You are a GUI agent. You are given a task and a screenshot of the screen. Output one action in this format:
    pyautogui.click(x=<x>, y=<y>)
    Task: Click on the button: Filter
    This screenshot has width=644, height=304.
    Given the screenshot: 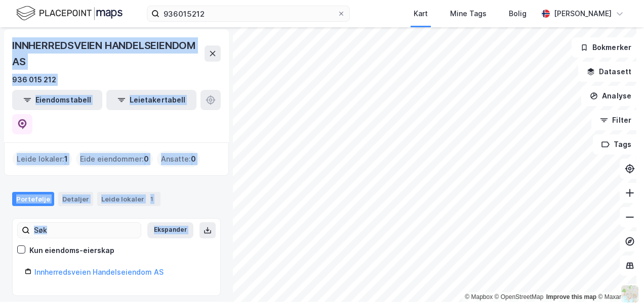 What is the action you would take?
    pyautogui.click(x=616, y=120)
    